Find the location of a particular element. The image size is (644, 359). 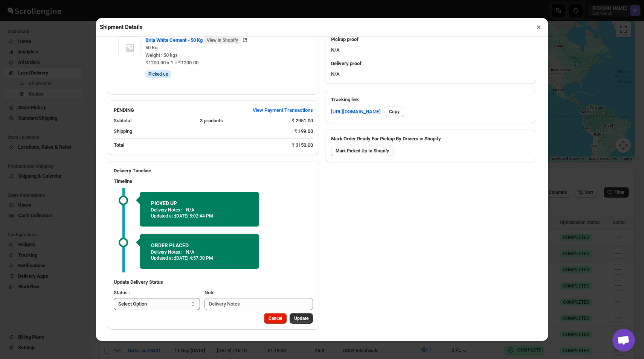

h2: Delivery Timeline is located at coordinates (213, 171).